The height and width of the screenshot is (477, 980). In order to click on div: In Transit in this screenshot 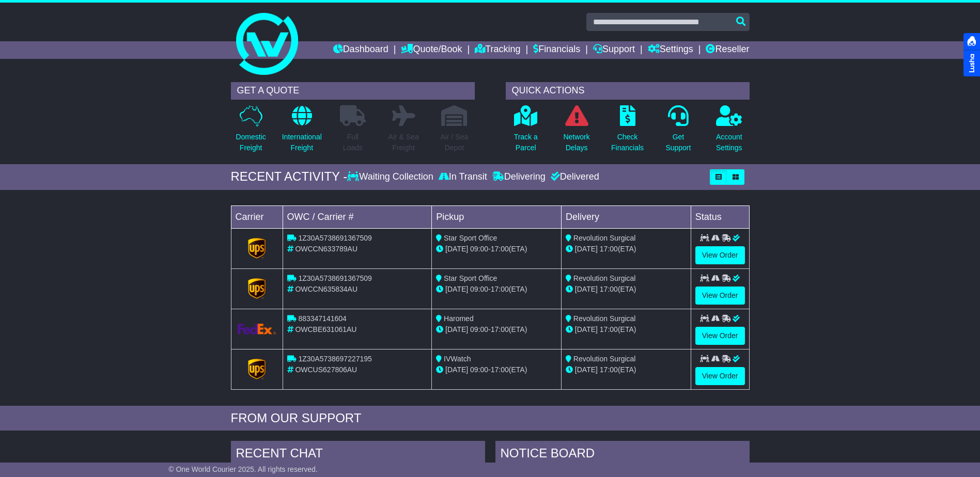, I will do `click(463, 177)`.